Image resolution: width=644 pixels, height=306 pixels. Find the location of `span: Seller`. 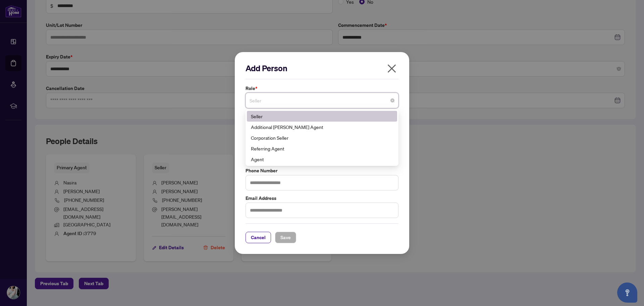

span: Seller is located at coordinates (322, 100).